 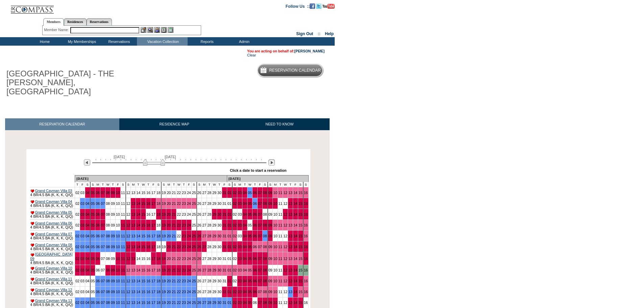 I want to click on a: 22, so click(x=179, y=215).